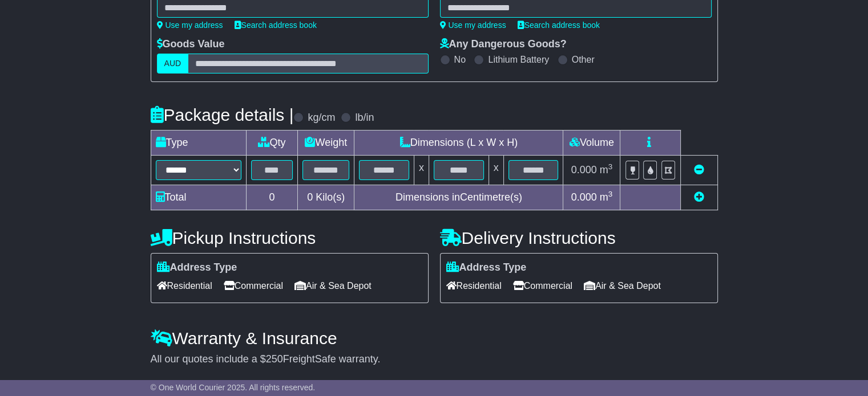 The height and width of the screenshot is (396, 868). What do you see at coordinates (579, 238) in the screenshot?
I see `h4: Delivery Instructions` at bounding box center [579, 238].